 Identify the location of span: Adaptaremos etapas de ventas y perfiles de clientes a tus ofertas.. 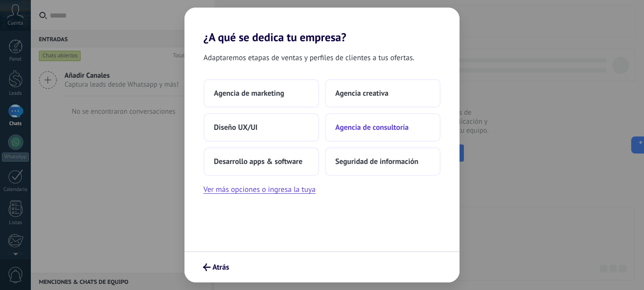
(309, 58).